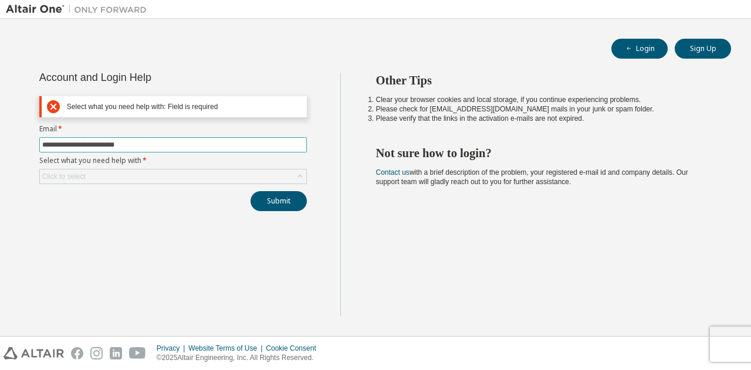  Describe the element at coordinates (639, 49) in the screenshot. I see `button: Login` at that location.